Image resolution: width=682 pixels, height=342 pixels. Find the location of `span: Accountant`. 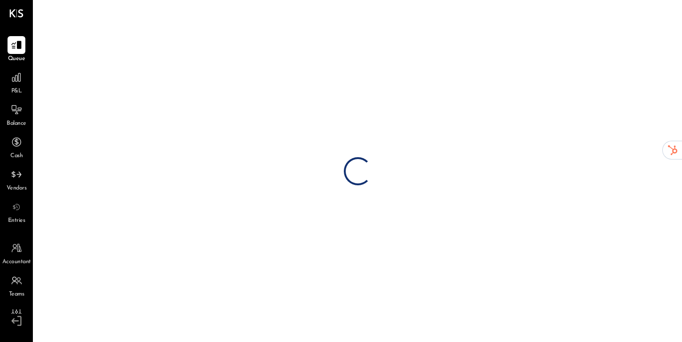

span: Accountant is located at coordinates (16, 262).